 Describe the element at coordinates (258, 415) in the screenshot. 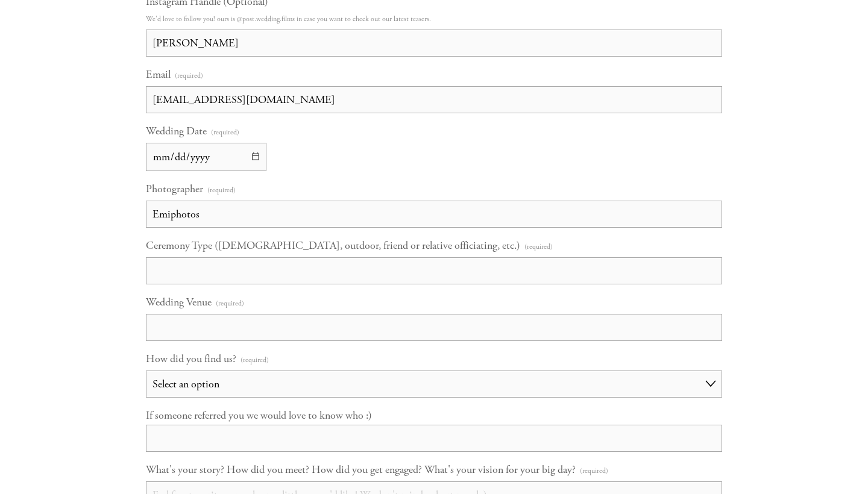

I see `span: If someone referred you we would love to know who :)` at that location.